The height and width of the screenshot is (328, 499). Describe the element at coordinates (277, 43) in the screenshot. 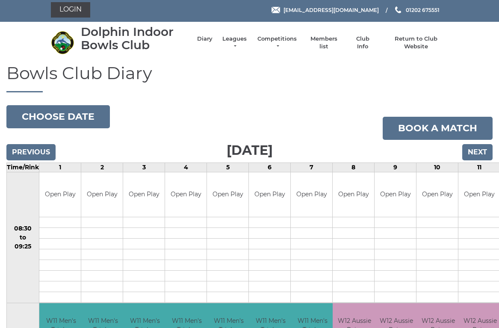

I see `a: Competitions` at that location.